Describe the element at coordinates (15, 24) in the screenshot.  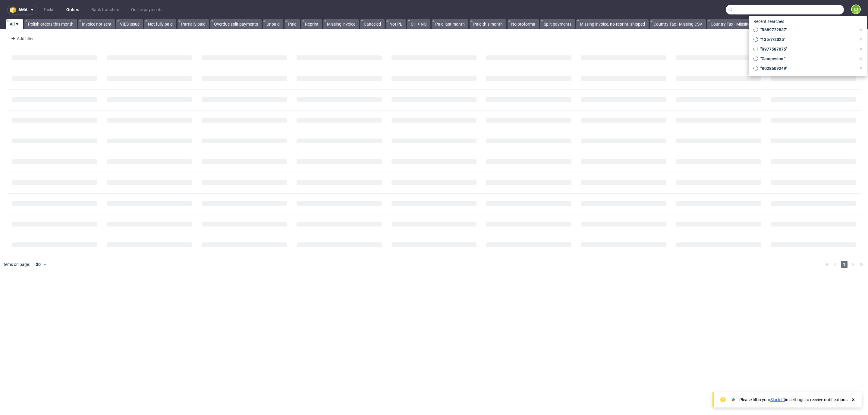
I see `a: All` at that location.